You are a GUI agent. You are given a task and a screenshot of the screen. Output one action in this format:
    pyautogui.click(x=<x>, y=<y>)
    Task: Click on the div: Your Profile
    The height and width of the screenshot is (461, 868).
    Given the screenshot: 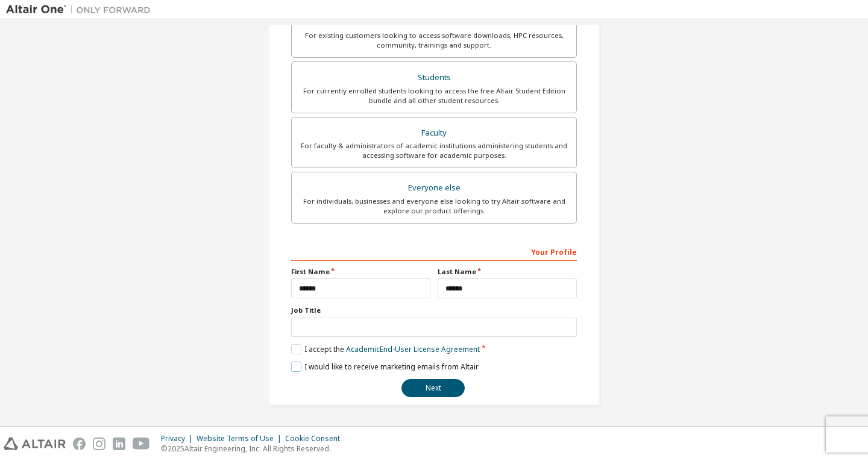 What is the action you would take?
    pyautogui.click(x=434, y=252)
    